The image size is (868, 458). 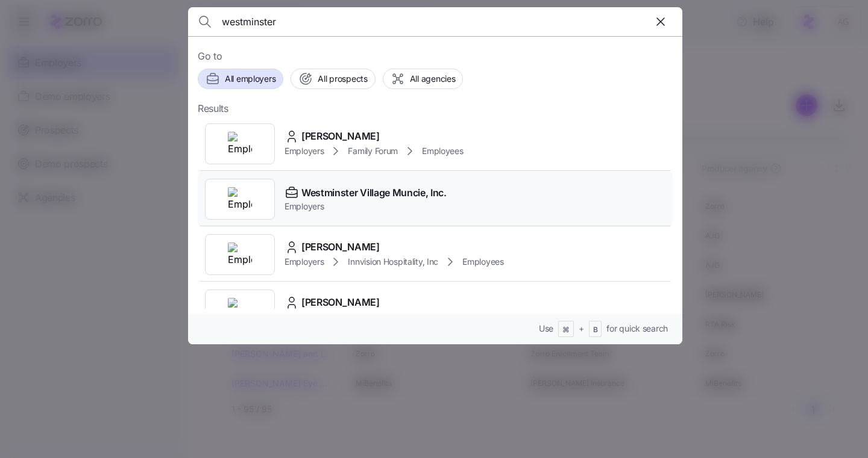 What do you see at coordinates (332, 79) in the screenshot?
I see `button: All prospects` at bounding box center [332, 79].